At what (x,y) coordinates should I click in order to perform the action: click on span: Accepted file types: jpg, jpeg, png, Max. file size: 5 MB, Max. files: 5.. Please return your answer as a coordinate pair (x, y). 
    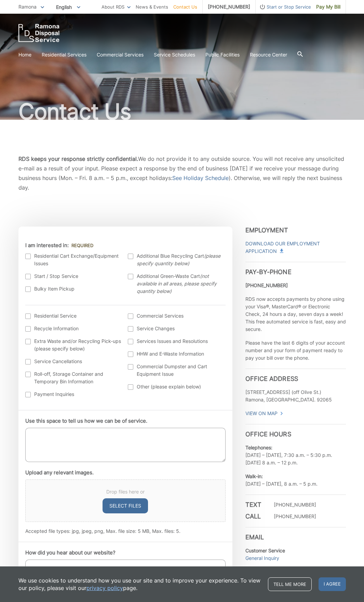
    Looking at the image, I should click on (103, 531).